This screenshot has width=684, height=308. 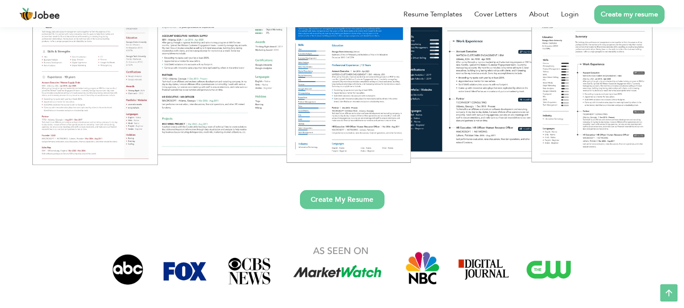 I want to click on a: Jobee, so click(x=40, y=14).